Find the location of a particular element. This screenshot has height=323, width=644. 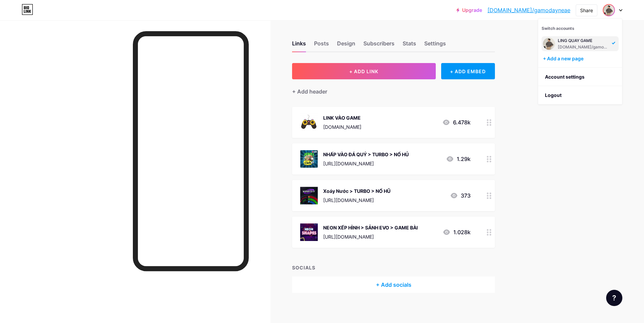

div: Settings is located at coordinates (435, 45).